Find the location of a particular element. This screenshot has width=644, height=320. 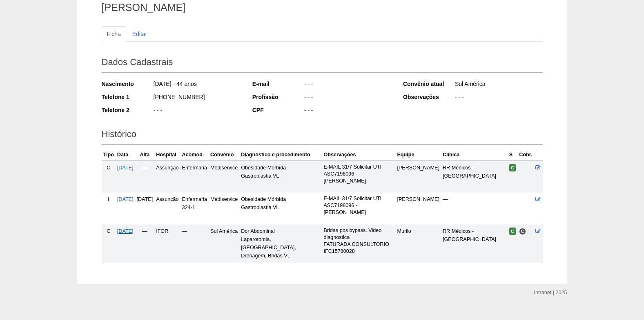

div: E-mail is located at coordinates (278, 84).